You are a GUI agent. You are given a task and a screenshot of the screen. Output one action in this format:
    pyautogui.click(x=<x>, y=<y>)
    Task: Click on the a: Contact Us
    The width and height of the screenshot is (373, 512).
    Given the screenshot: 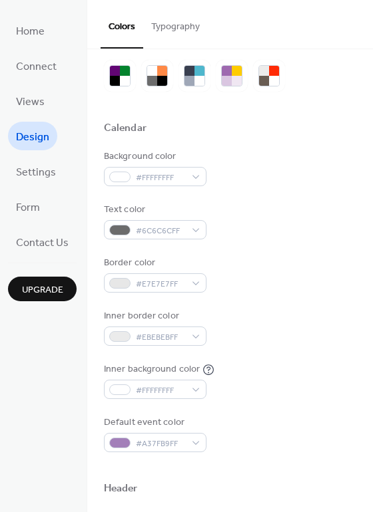 What is the action you would take?
    pyautogui.click(x=42, y=242)
    